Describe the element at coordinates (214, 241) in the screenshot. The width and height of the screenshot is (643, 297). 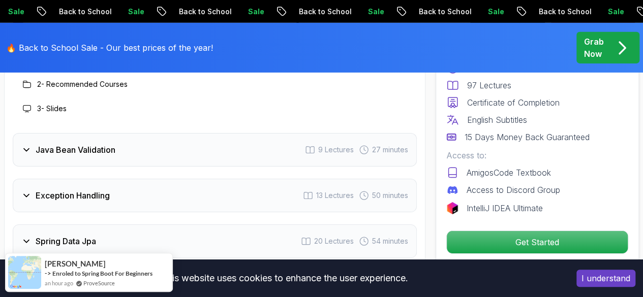
I see `button: Spring Data Jpa20 Lectures 54 minutes` at that location.